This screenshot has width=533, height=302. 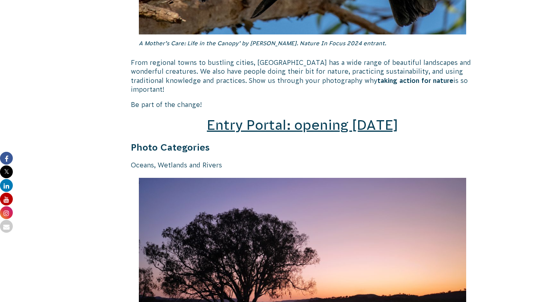 What do you see at coordinates (170, 147) in the screenshot?
I see `strong: Photo Categories` at bounding box center [170, 147].